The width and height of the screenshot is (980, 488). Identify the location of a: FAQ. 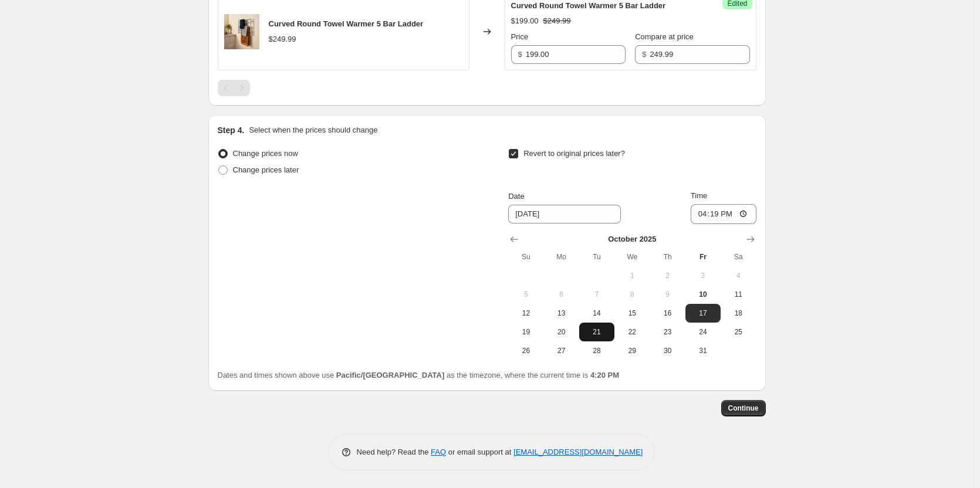
(439, 452).